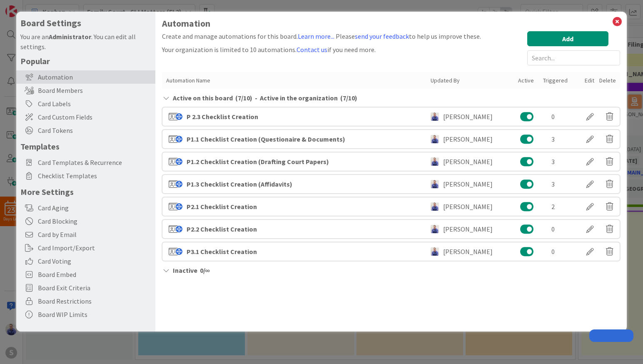 The height and width of the screenshot is (364, 643). What do you see at coordinates (86, 314) in the screenshot?
I see `div: Board WIP Limits` at bounding box center [86, 314].